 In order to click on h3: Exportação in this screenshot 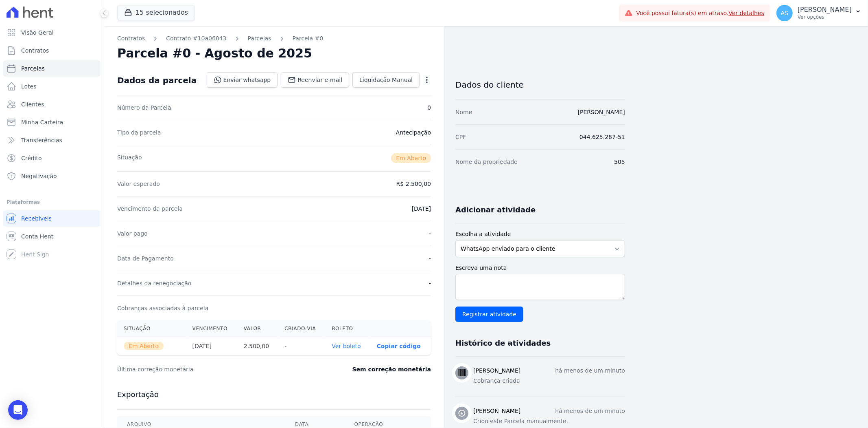, I will do `click(274, 394)`.